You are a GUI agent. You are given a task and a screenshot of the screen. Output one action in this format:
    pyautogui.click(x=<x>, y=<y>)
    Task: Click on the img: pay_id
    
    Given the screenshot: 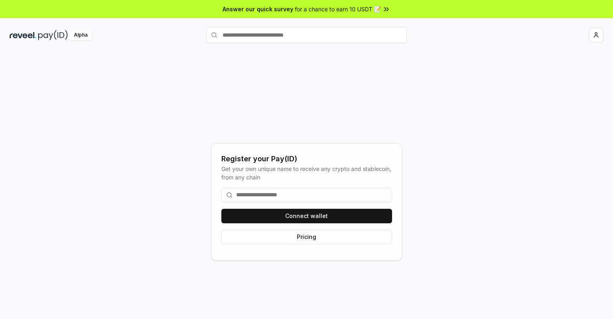 What is the action you would take?
    pyautogui.click(x=53, y=35)
    